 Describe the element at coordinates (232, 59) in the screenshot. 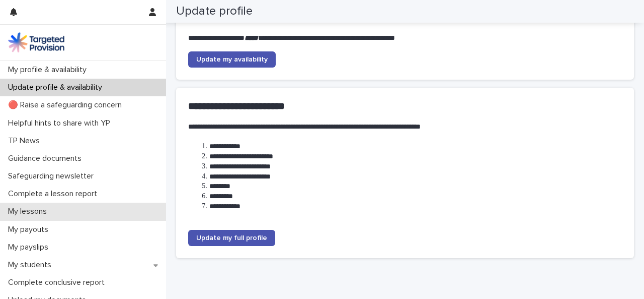

I see `a: Update my availability` at that location.